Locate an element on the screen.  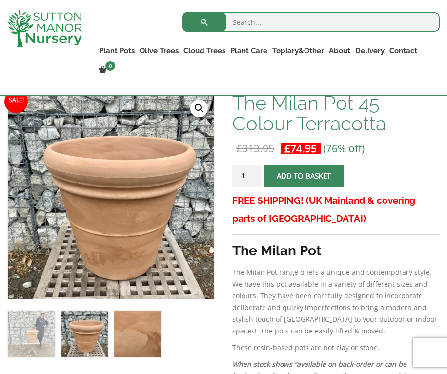
img: The Milan Pot 45 Colour Terracotta - Image 3 is located at coordinates (138, 334).